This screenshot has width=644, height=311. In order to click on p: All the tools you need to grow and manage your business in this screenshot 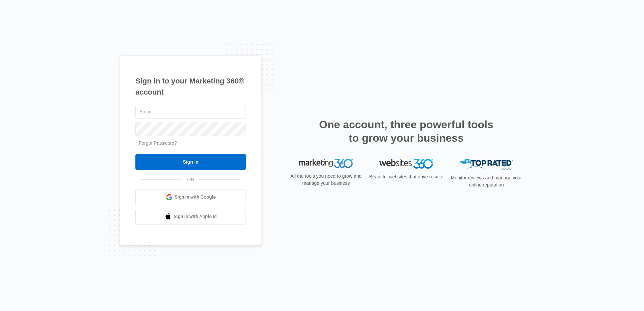, I will do `click(326, 180)`.